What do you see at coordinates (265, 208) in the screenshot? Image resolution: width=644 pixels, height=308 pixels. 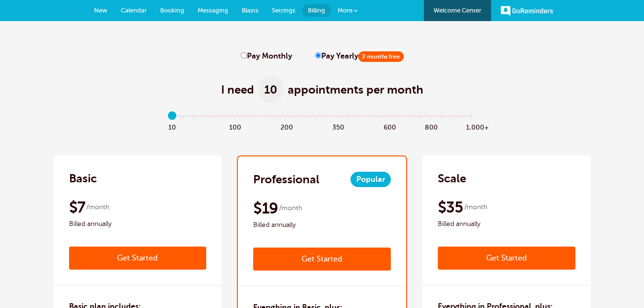 I see `span: $19` at bounding box center [265, 208].